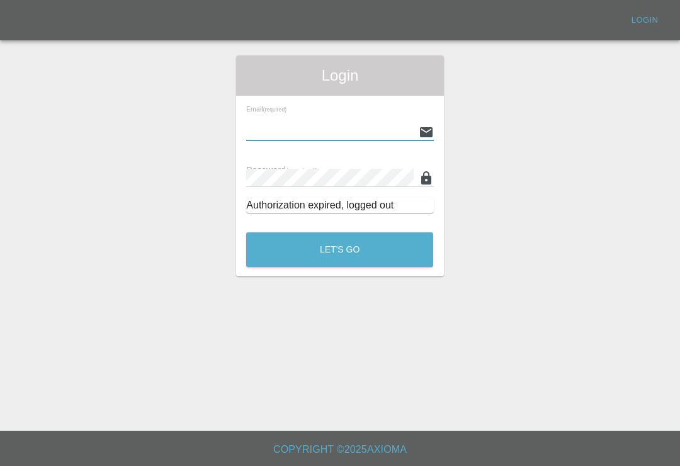  I want to click on button: Let's Go, so click(339, 249).